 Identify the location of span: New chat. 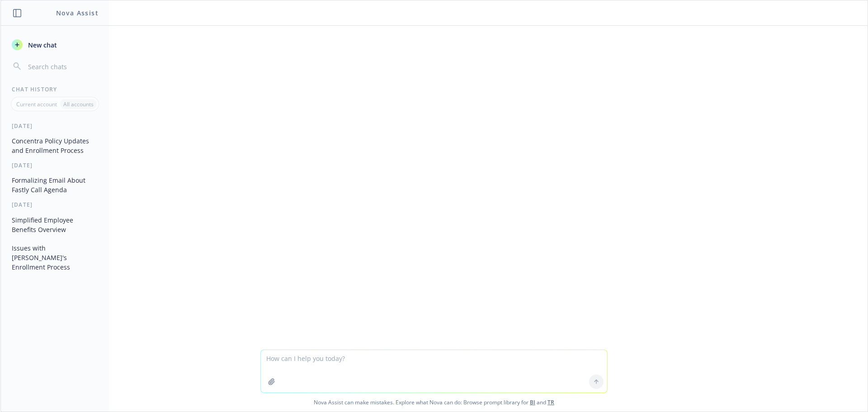
(42, 45).